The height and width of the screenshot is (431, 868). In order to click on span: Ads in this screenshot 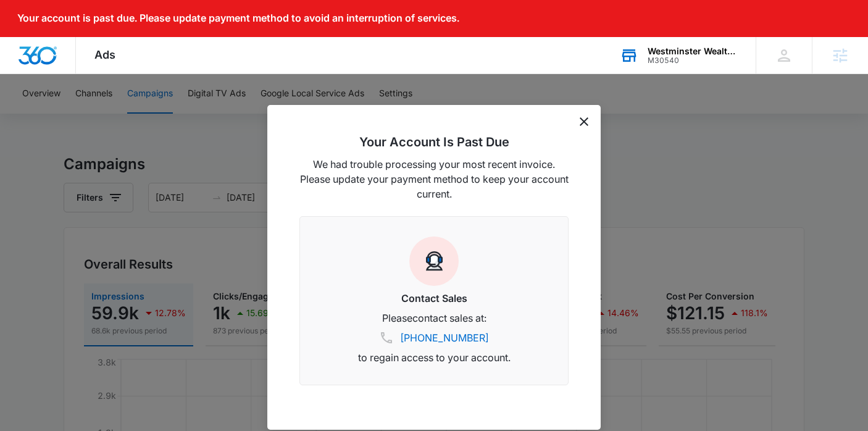, I will do `click(105, 55)`.